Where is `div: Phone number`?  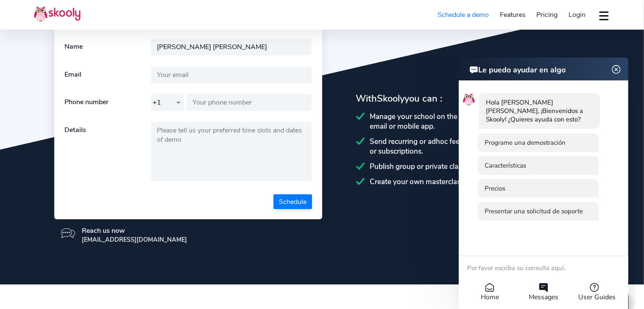
div: Phone number is located at coordinates (108, 102).